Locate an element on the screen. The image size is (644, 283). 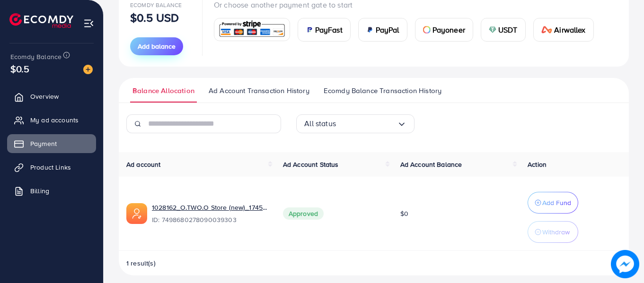
a: Payment is located at coordinates (52, 143).